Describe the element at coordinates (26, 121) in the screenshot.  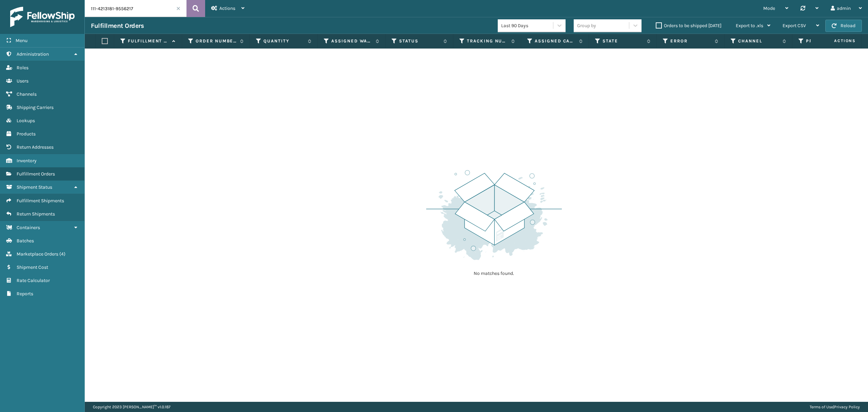
I see `span: Lookups` at that location.